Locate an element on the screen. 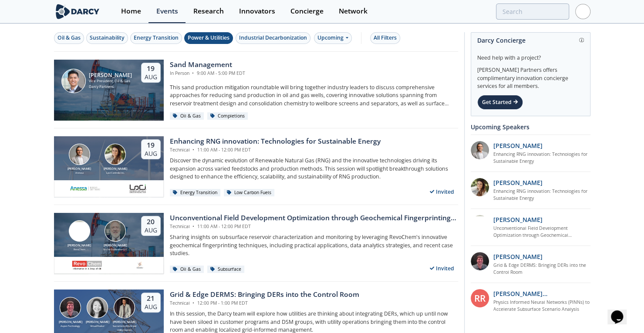  div: Low Carbon Fuels is located at coordinates (249, 193).